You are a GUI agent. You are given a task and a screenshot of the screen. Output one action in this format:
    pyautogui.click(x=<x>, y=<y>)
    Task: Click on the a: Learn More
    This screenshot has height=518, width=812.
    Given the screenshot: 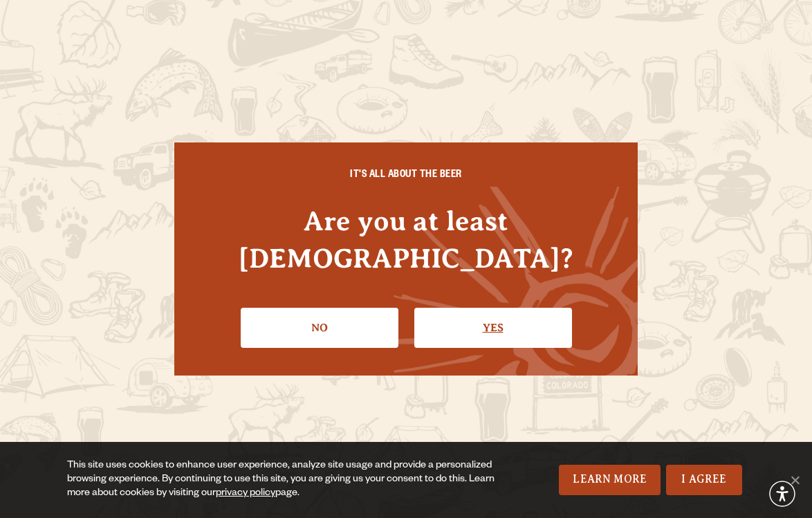 What is the action you would take?
    pyautogui.click(x=610, y=480)
    